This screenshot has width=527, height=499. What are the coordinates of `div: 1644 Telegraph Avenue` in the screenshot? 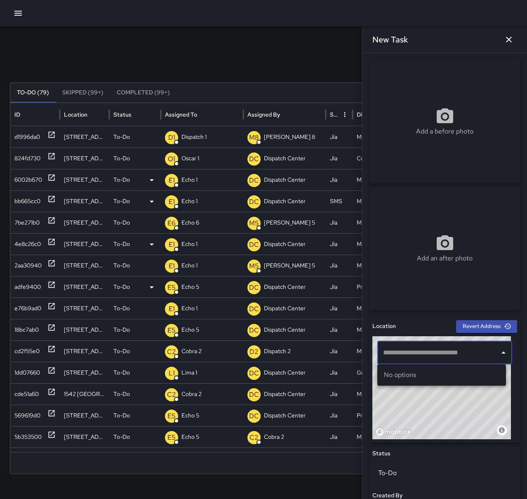 It's located at (85, 180).